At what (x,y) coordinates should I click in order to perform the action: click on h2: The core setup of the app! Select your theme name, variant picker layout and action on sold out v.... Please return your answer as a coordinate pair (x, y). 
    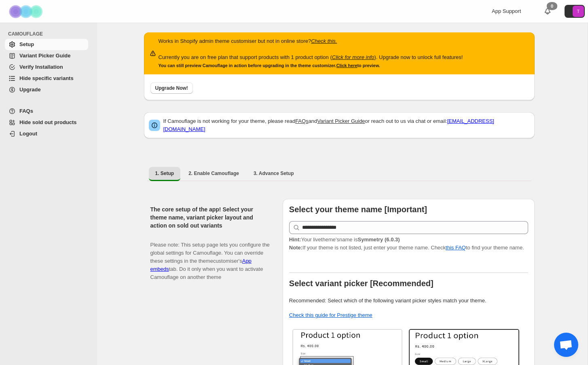
    Looking at the image, I should click on (210, 217).